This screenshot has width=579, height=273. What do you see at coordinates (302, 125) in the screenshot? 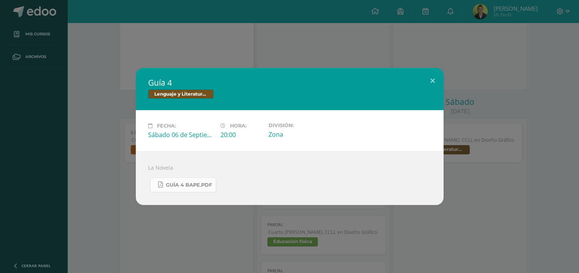
I see `label: División:` at bounding box center [302, 125].